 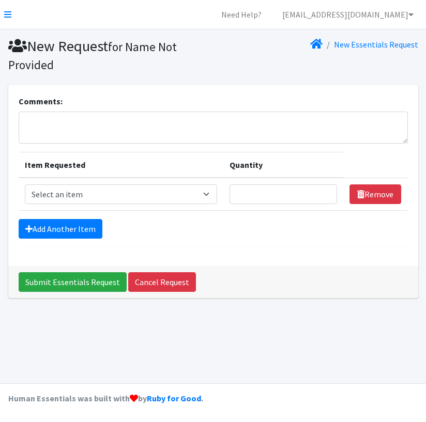 What do you see at coordinates (174, 399) in the screenshot?
I see `a: Ruby for Good` at bounding box center [174, 399].